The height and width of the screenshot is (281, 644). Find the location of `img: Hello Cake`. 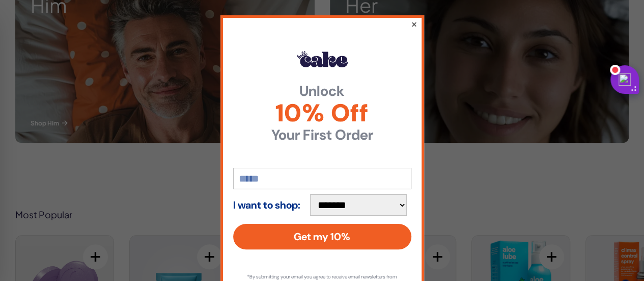

img: Hello Cake is located at coordinates (322, 59).